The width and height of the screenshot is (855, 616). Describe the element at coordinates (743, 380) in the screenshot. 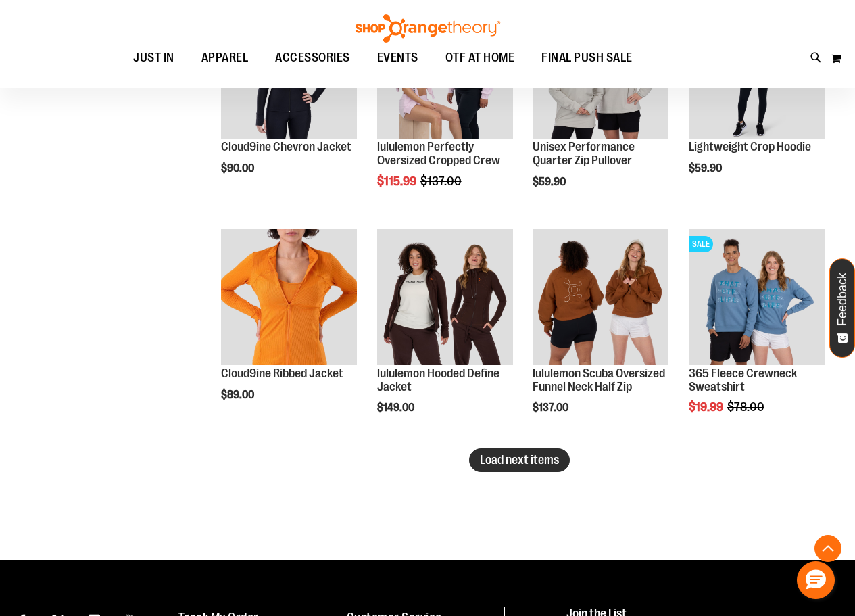

I see `a: 365 Fleece Crewneck Sweatshirt` at that location.